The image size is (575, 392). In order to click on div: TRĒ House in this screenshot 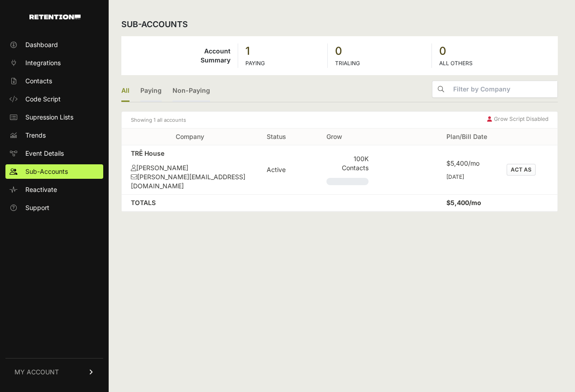, I will do `click(190, 153)`.